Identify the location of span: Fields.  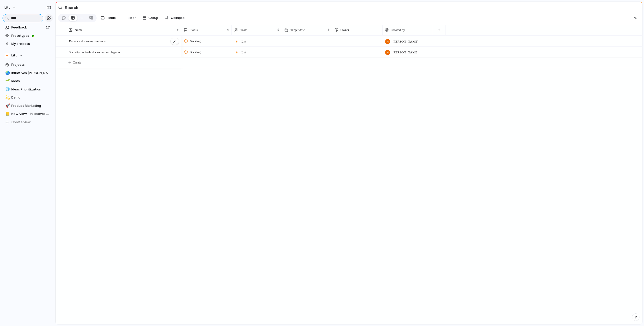
(111, 18).